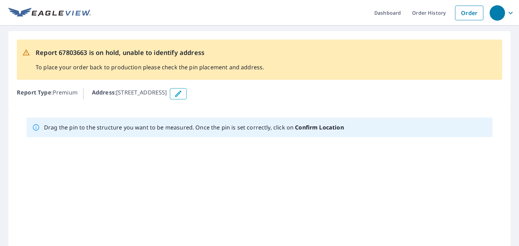 This screenshot has width=519, height=246. I want to click on b: Report Type, so click(34, 92).